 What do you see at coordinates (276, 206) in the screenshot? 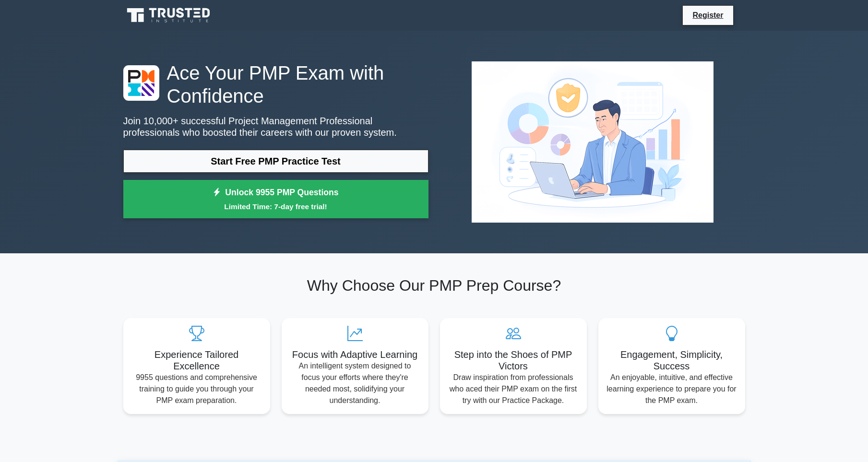
I see `small: Limited Time: 7-day free trial!` at bounding box center [276, 206].